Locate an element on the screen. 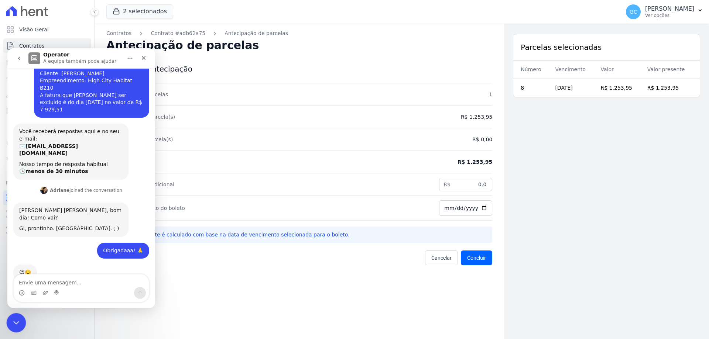  span: R$ is located at coordinates (447, 185).